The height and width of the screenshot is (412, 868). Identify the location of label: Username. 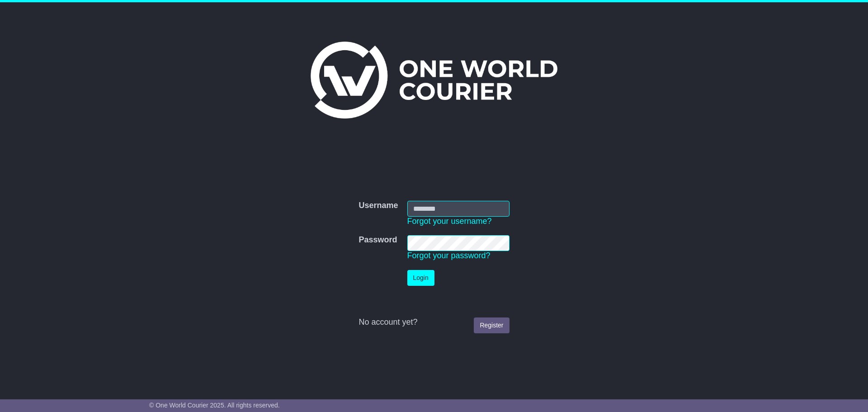
(378, 206).